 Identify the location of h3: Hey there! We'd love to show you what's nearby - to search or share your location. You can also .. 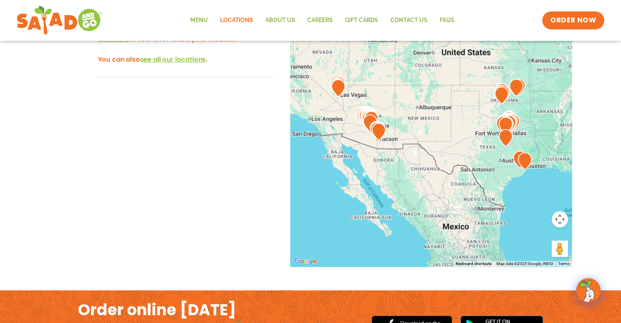
(186, 44).